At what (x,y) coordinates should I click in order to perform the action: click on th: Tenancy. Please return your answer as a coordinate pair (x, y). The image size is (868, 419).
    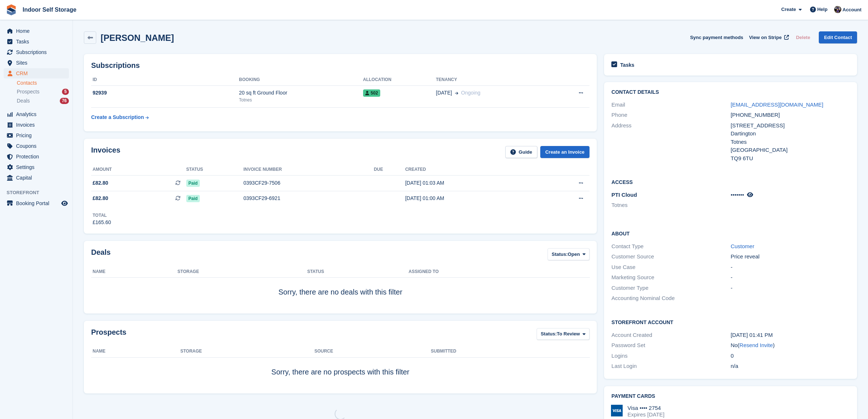
    Looking at the image, I should click on (493, 80).